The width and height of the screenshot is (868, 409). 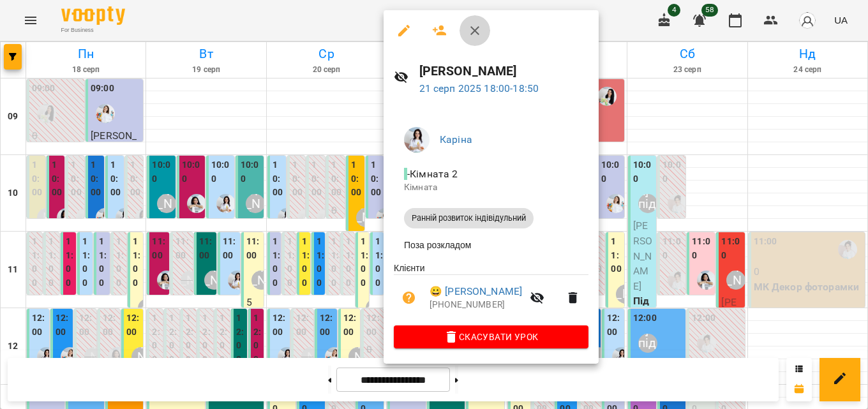 I want to click on p: Кімната, so click(x=491, y=188).